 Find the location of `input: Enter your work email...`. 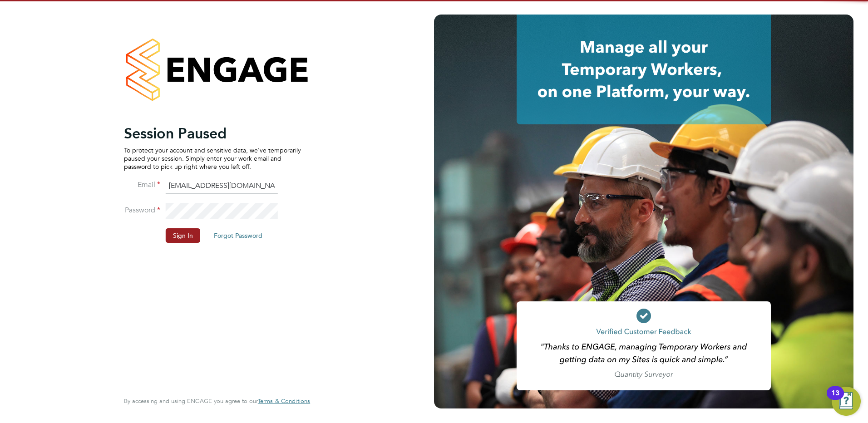

input: Enter your work email... is located at coordinates (222, 186).